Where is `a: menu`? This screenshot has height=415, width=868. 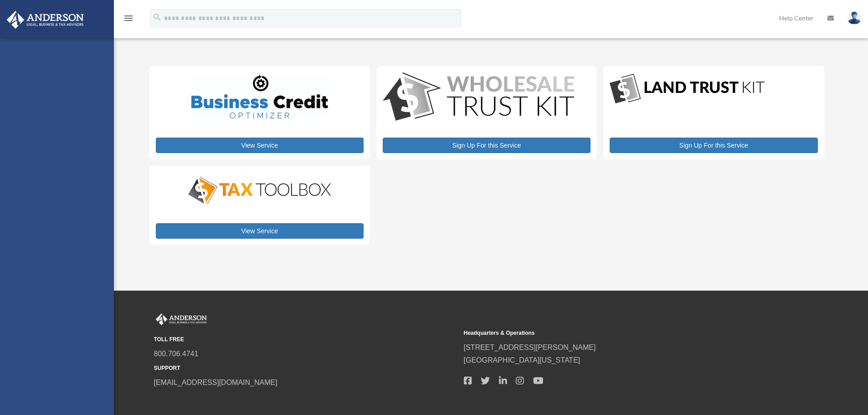
a: menu is located at coordinates (128, 20).